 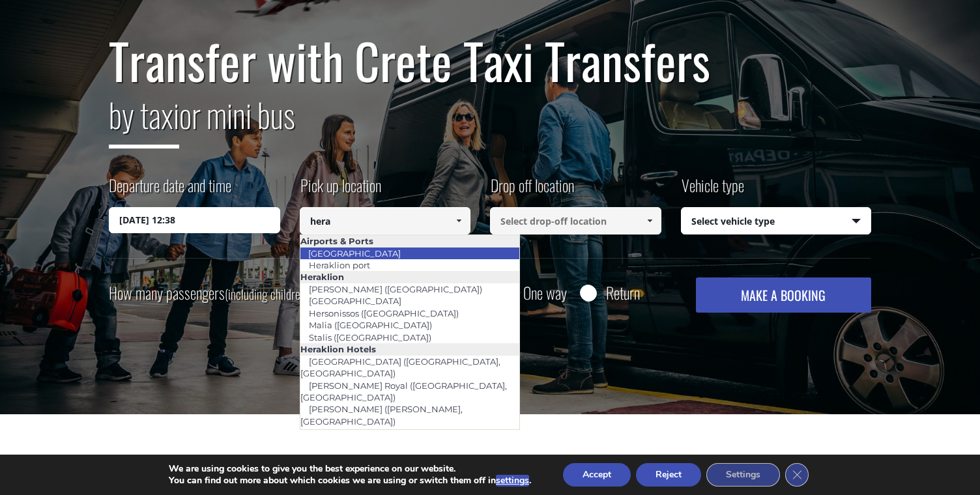 What do you see at coordinates (410, 349) in the screenshot?
I see `li: Heraklion Hotels` at bounding box center [410, 349].